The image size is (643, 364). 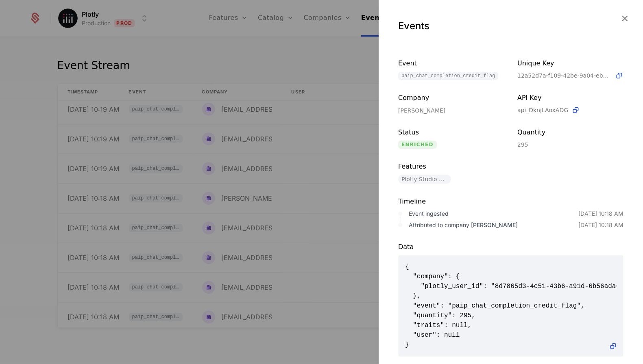 I want to click on div: API Key, so click(x=570, y=98).